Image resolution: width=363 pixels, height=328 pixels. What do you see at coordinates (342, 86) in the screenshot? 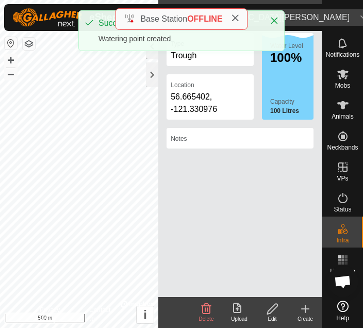
I see `span: Mobs` at bounding box center [342, 86].